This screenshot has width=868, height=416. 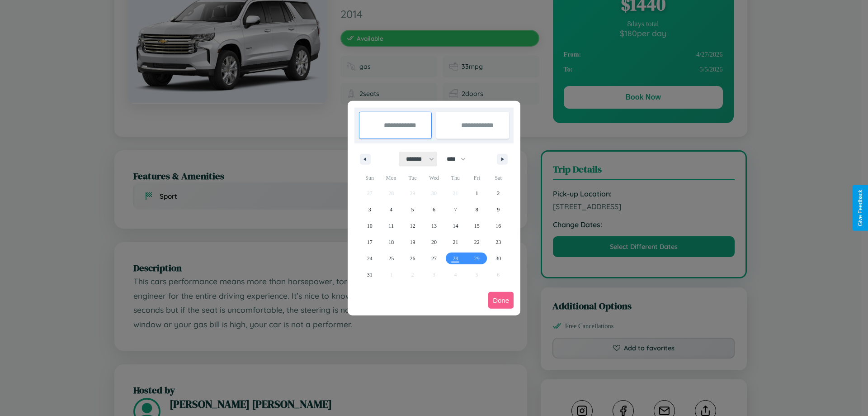 I want to click on span: 14, so click(x=455, y=226).